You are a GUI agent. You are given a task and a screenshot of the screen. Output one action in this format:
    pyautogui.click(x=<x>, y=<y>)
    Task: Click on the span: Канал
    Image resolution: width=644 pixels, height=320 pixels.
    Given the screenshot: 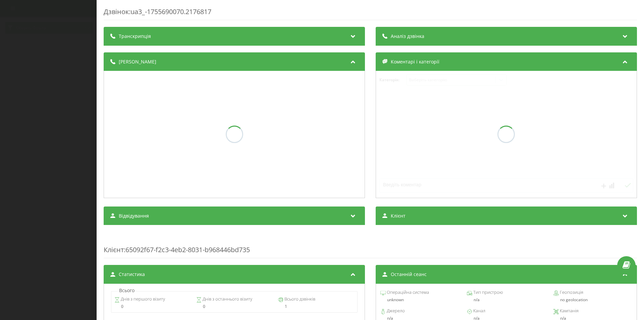 What is the action you would take?
    pyautogui.click(x=479, y=311)
    